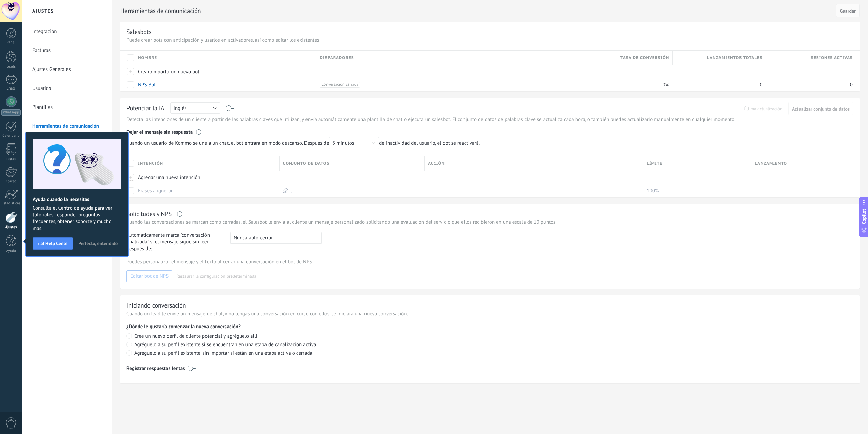  Describe the element at coordinates (11, 112) in the screenshot. I see `div: WhatsApp` at that location.